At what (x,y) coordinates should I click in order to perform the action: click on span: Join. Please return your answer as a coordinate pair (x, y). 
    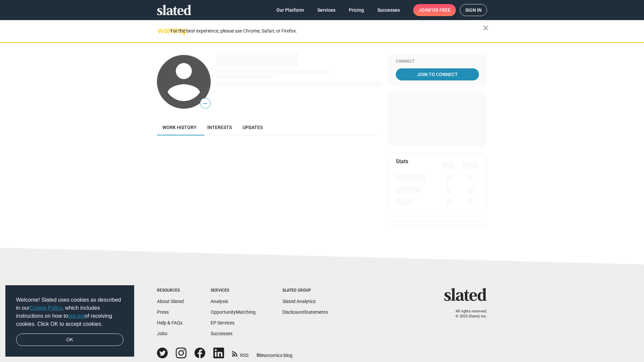
    Looking at the image, I should click on (435, 10).